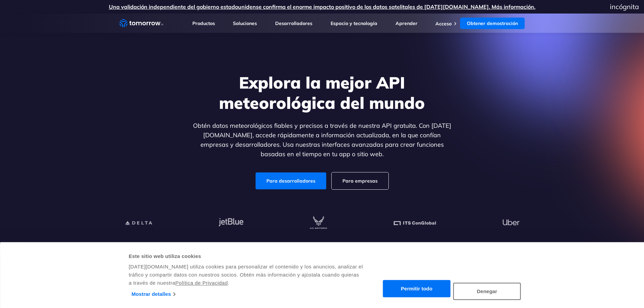 Image resolution: width=644 pixels, height=308 pixels. Describe the element at coordinates (294, 23) in the screenshot. I see `font: Desarrolladores` at that location.